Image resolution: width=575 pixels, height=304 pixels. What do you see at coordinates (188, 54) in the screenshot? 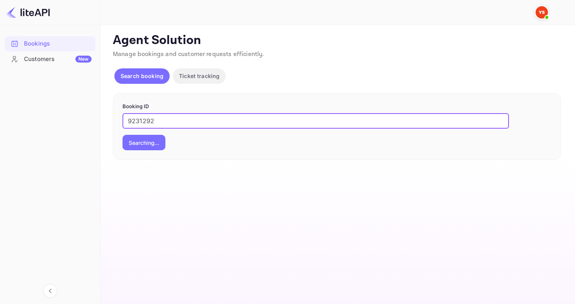
I see `span: Manage bookings and customer requests efficiently.` at bounding box center [188, 54].